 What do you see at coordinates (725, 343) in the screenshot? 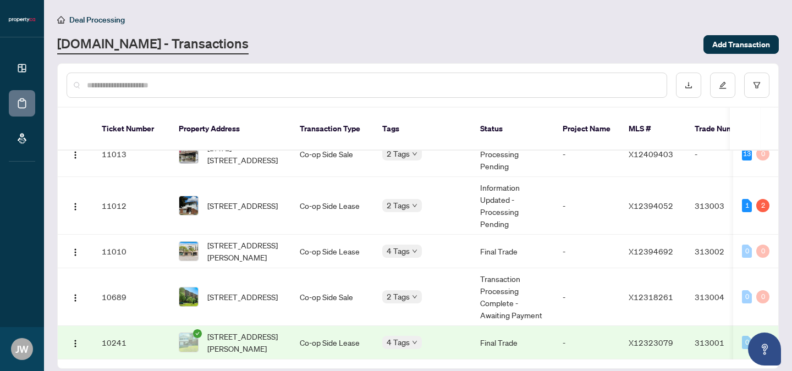
I see `td: 313001` at bounding box center [725, 343].